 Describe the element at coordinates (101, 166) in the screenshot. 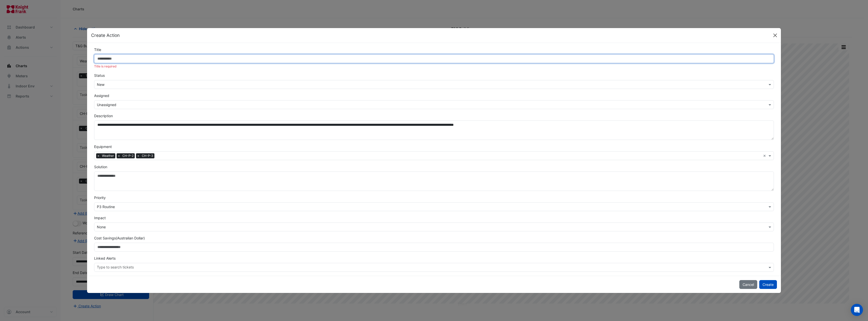

I see `label: Solution` at that location.